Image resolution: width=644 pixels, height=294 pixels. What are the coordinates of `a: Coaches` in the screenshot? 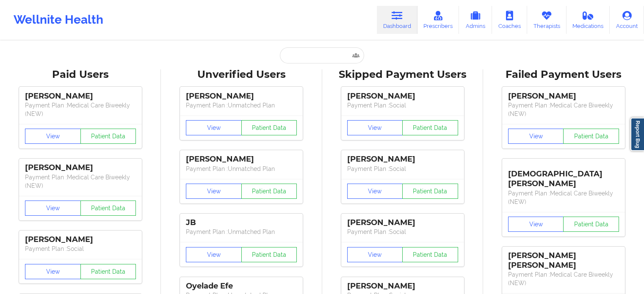 It's located at (510, 20).